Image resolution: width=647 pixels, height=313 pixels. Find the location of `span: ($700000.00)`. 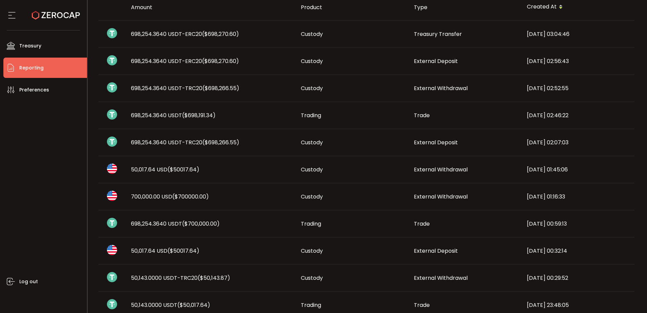

span: ($700000.00) is located at coordinates (190, 196).